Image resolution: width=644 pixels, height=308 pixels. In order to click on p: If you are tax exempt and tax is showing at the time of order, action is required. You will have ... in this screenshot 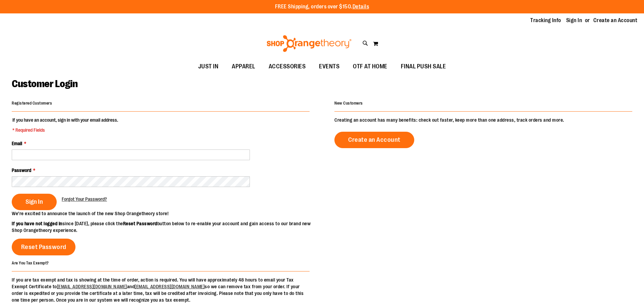, I will do `click(161, 290)`.